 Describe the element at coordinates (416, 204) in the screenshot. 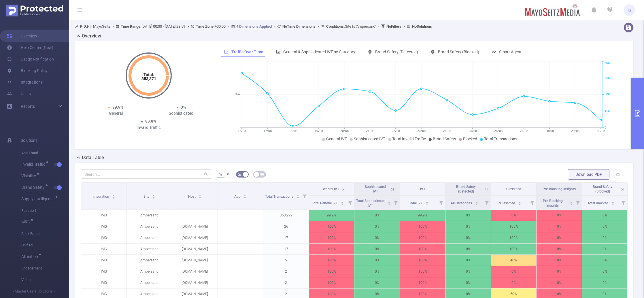

I see `span: Total IVT` at that location.